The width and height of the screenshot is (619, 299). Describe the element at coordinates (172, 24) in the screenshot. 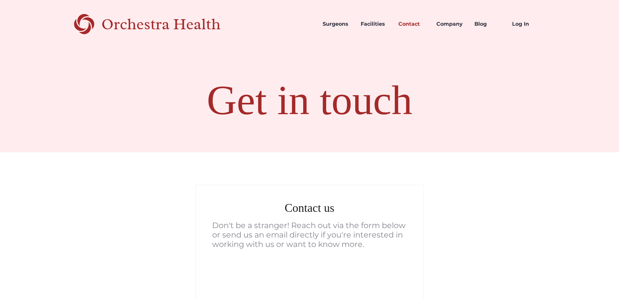

I see `div: Orchestra Health` at that location.